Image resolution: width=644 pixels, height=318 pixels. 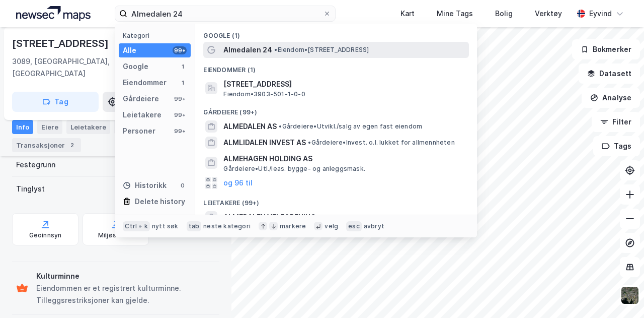 I want to click on div: Leietakere (99+), so click(x=336, y=200).